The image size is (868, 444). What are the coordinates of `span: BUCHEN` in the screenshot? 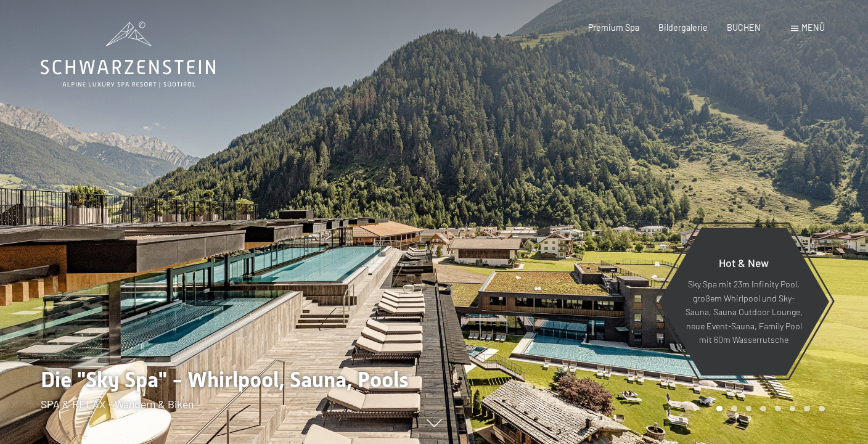 It's located at (744, 28).